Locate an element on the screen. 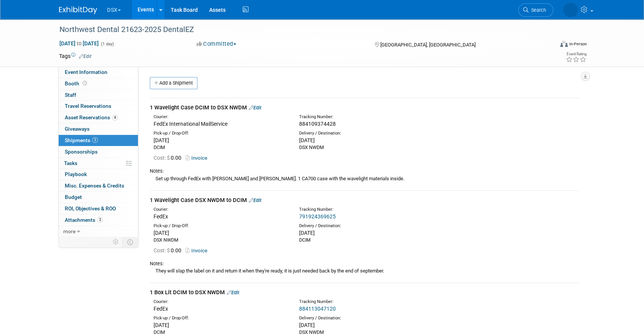  a: ROI, Objectives & ROO is located at coordinates (99, 209).